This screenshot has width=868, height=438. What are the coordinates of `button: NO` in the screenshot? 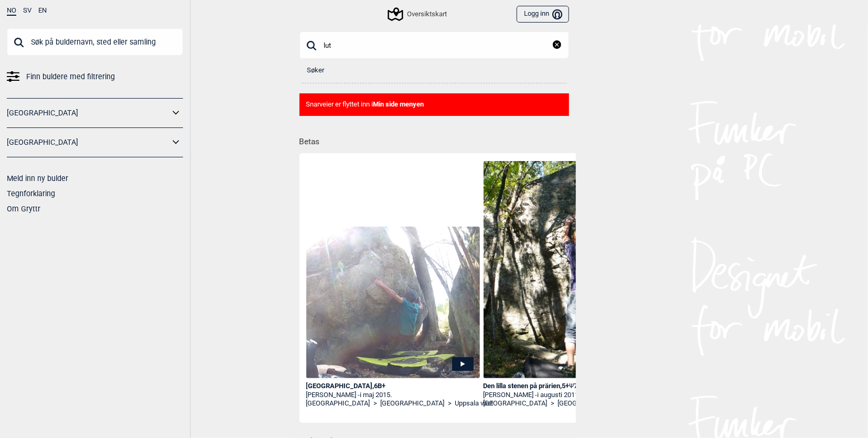 It's located at (12, 11).